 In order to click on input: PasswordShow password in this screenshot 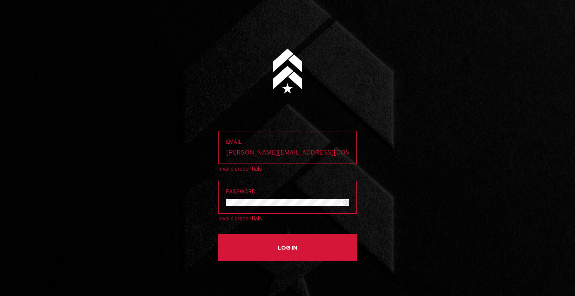, I will do `click(288, 202)`.